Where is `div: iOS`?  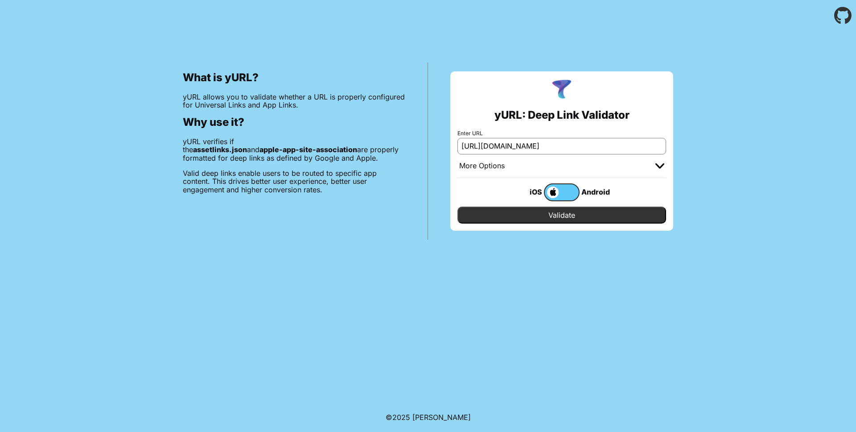
div: iOS is located at coordinates (526, 192).